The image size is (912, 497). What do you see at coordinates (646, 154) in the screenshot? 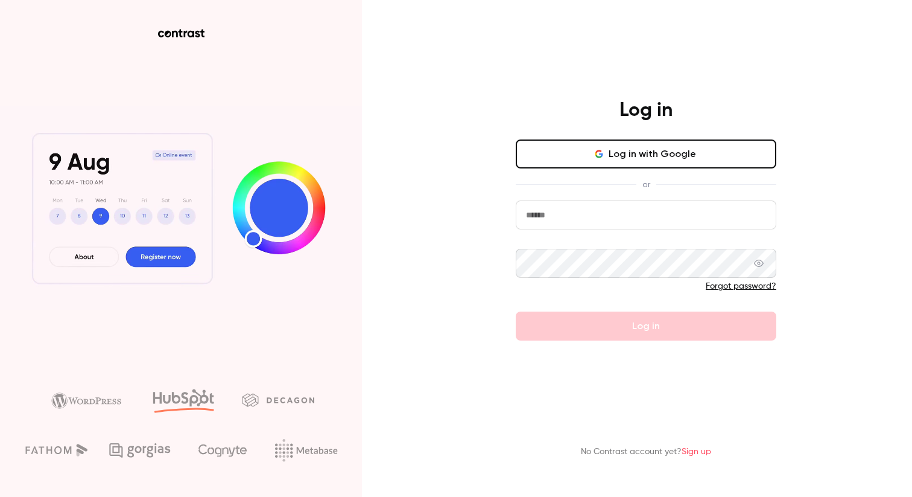
I see `button: Log in with Google` at bounding box center [646, 154].